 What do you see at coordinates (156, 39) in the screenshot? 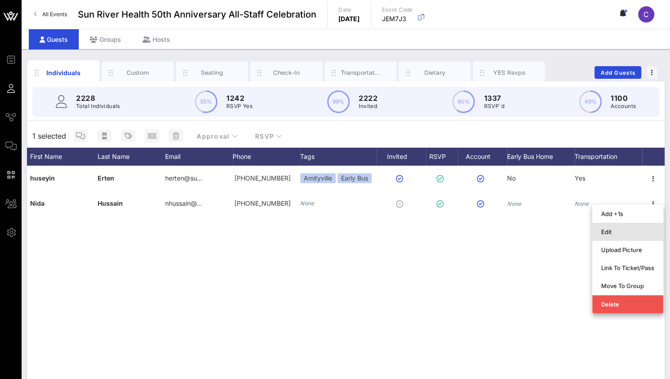
I see `div: Hosts` at bounding box center [156, 39].